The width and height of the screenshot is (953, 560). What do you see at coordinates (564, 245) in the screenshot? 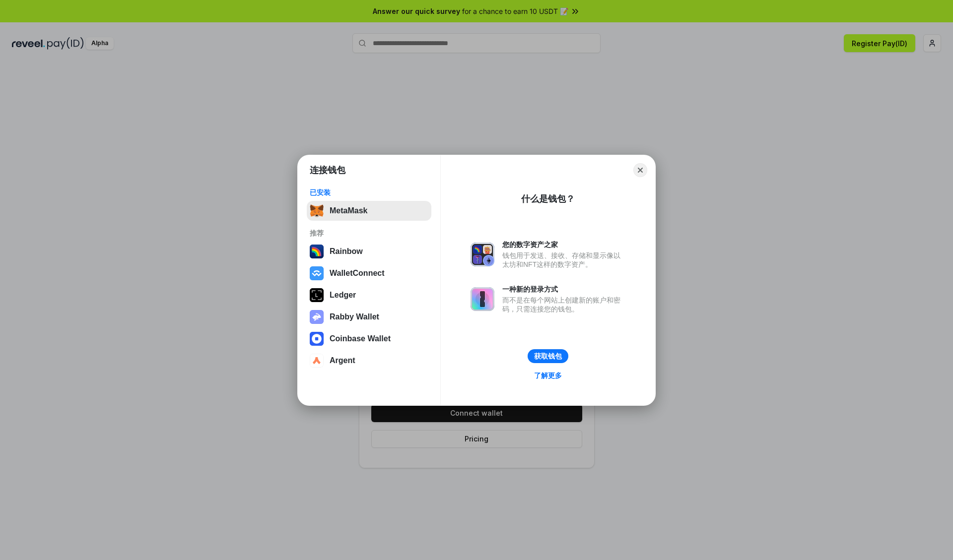
I see `div: 您的数字资产之家` at bounding box center [564, 245].